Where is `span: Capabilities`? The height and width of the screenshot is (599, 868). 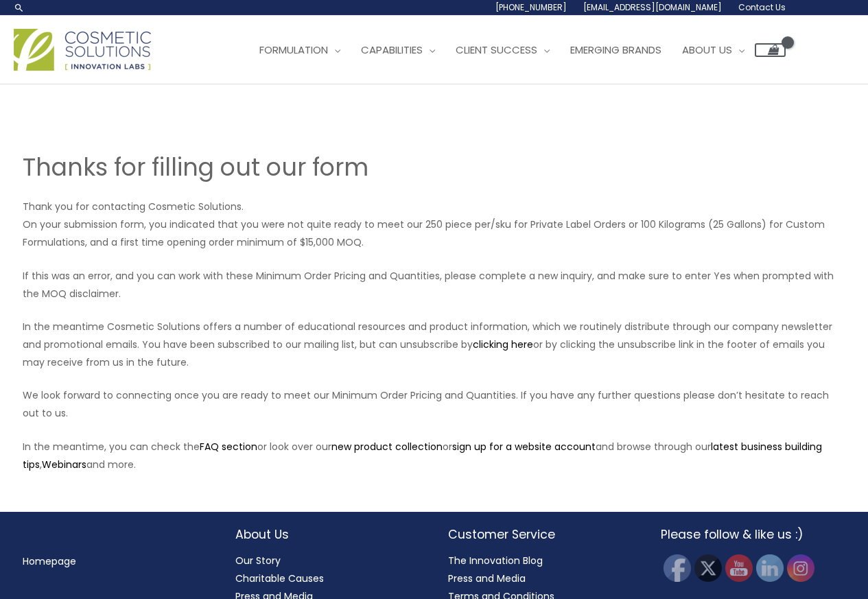 span: Capabilities is located at coordinates (392, 49).